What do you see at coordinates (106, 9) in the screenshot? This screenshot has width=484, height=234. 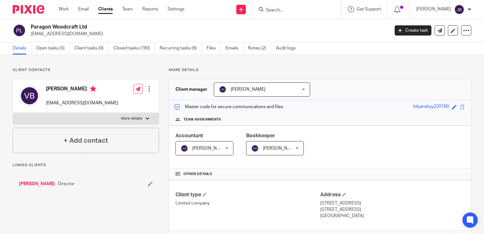 I see `a: Clients` at bounding box center [106, 9].